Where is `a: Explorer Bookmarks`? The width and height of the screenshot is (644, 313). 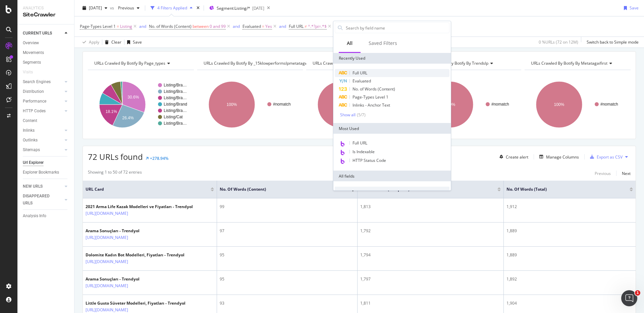 a: Explorer Bookmarks is located at coordinates (46, 172).